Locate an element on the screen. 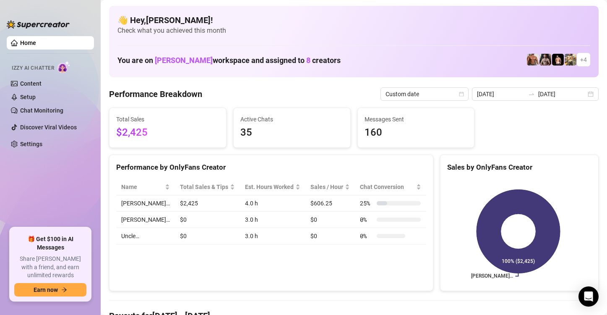  th: Name is located at coordinates (146, 187).